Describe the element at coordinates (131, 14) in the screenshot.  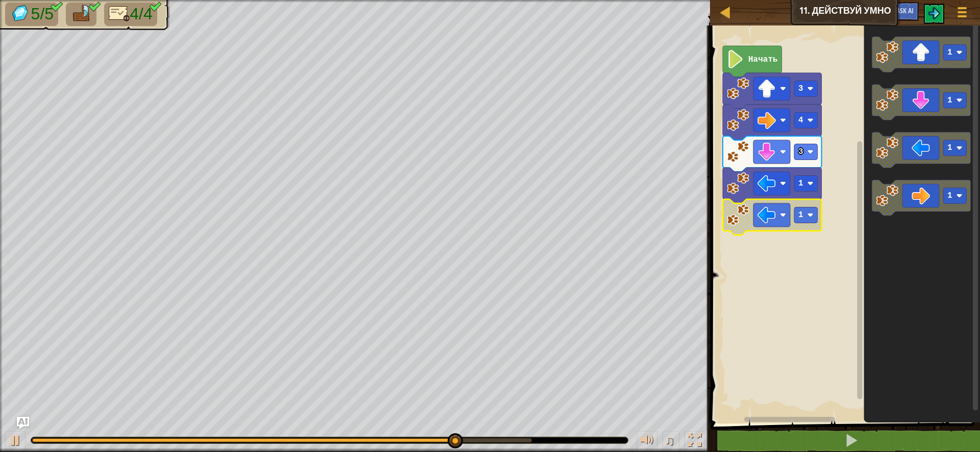
I see `li: Только три строки кода` at that location.